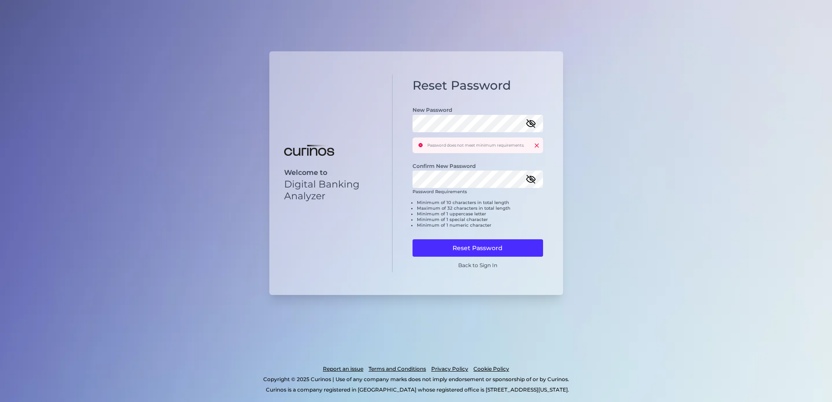 The width and height of the screenshot is (832, 402). I want to click on p: Copyright © 2025 Curinos | Use of any company marks does not imply endorsement or sponsorship of ..., so click(416, 379).